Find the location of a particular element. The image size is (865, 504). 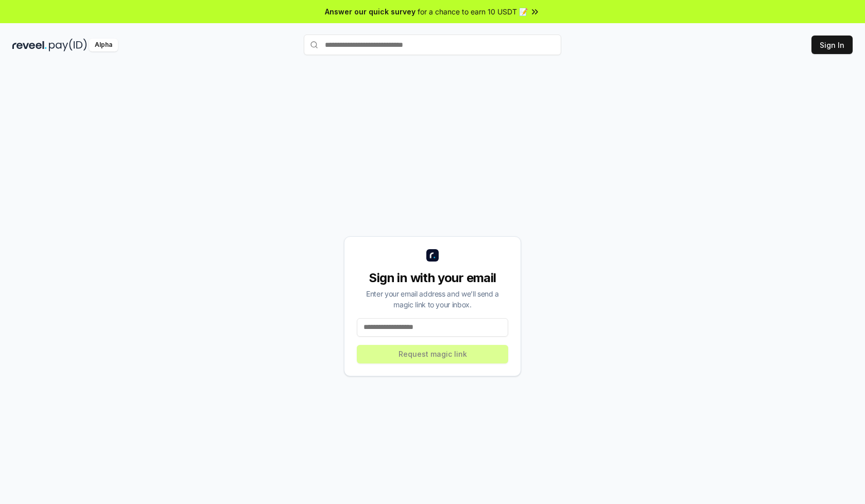

div: Sign in with your email is located at coordinates (432, 278).